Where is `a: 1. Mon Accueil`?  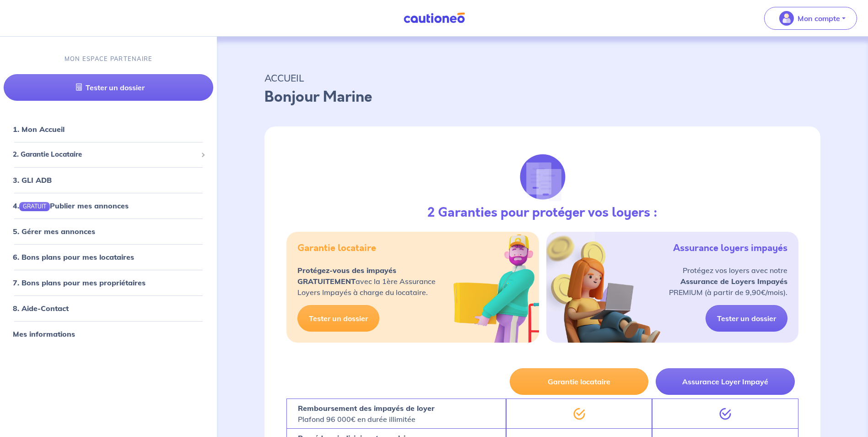 a: 1. Mon Accueil is located at coordinates (39, 129).